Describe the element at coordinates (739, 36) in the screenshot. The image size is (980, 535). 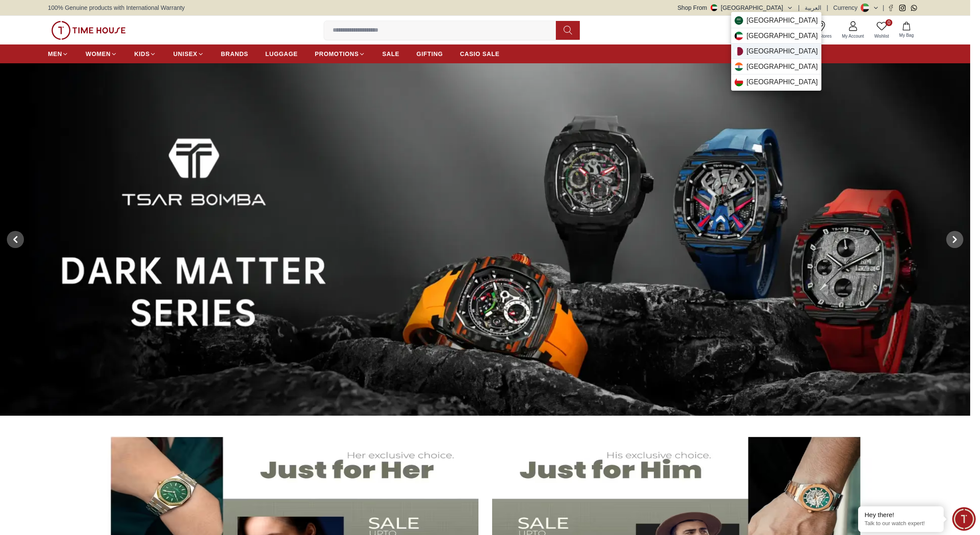
I see `img: Kuwait` at that location.